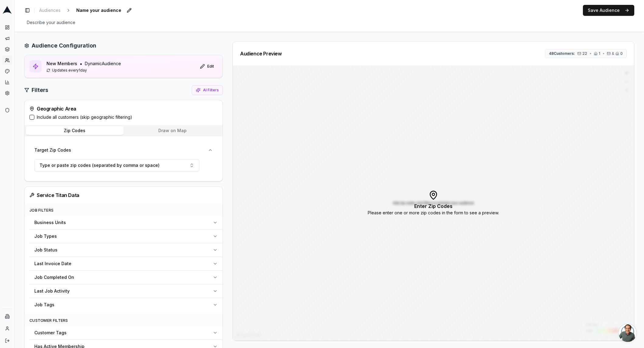  I want to click on span: AI Filters, so click(211, 90).